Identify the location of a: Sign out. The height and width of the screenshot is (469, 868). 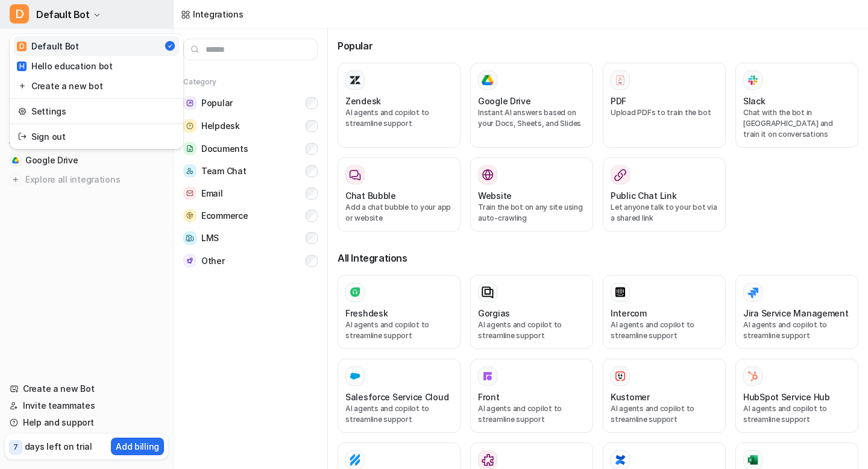
(96, 136).